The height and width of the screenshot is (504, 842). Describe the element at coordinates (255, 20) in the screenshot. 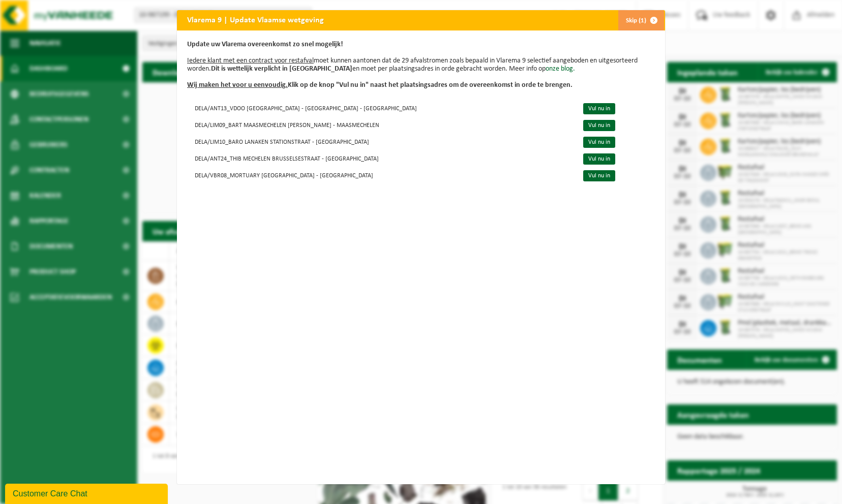

I see `h2: Vlarema 9 | Update Vlaamse wetgeving` at that location.